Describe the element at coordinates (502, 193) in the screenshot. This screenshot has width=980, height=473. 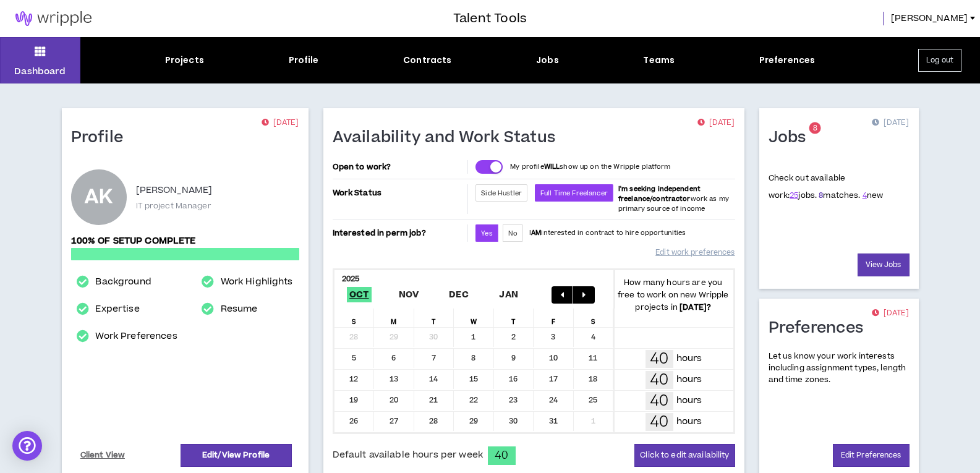
I see `span: Side Hustler` at that location.